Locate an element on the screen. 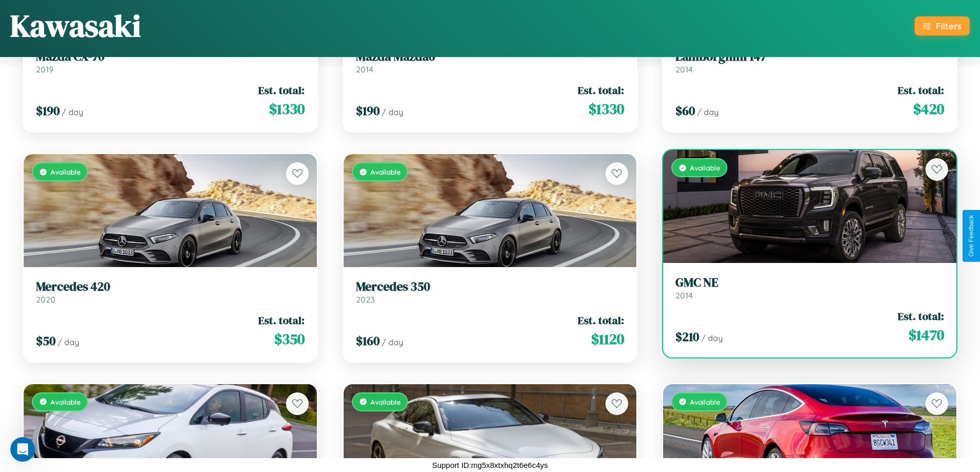  a: Mazda CX-702019 is located at coordinates (170, 62).